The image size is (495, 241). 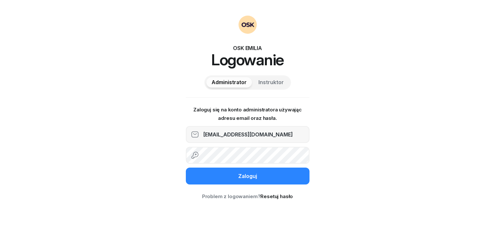 I want to click on img: OSKAdmin, so click(x=248, y=25).